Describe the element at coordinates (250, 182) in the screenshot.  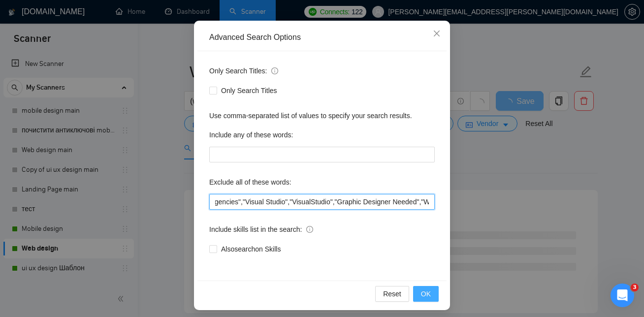
I see `label: Exclude all of these words:` at that location.